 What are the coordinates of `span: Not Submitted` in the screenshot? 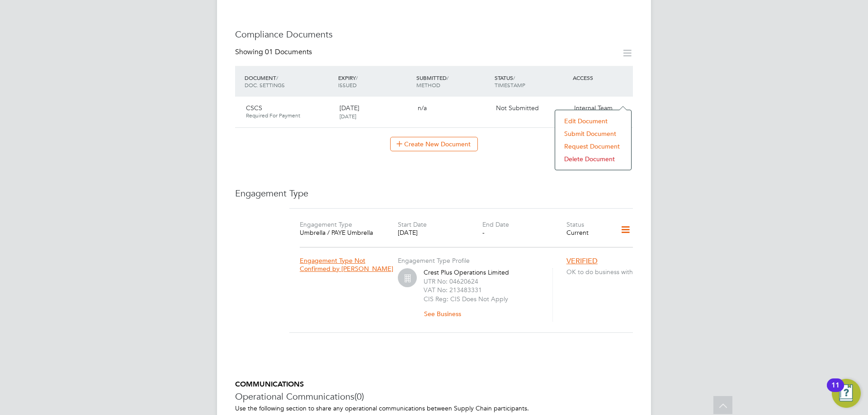 It's located at (517, 108).